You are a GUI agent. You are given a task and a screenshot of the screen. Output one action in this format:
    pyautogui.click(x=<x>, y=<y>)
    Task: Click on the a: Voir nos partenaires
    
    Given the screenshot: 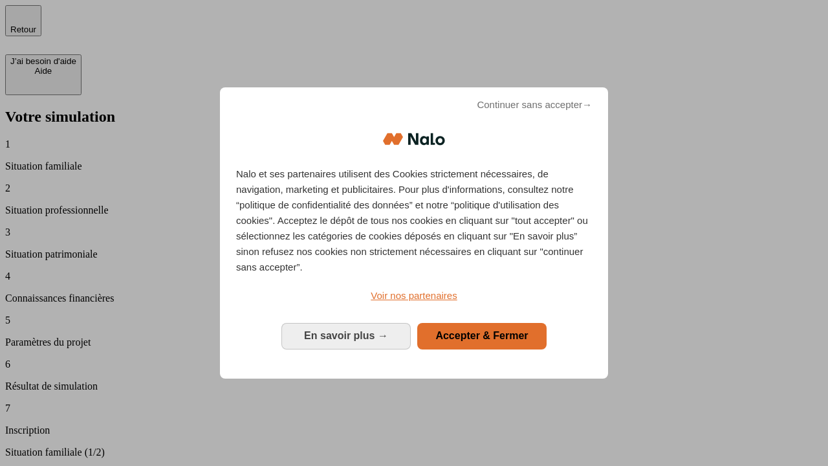 What is the action you would take?
    pyautogui.click(x=414, y=296)
    